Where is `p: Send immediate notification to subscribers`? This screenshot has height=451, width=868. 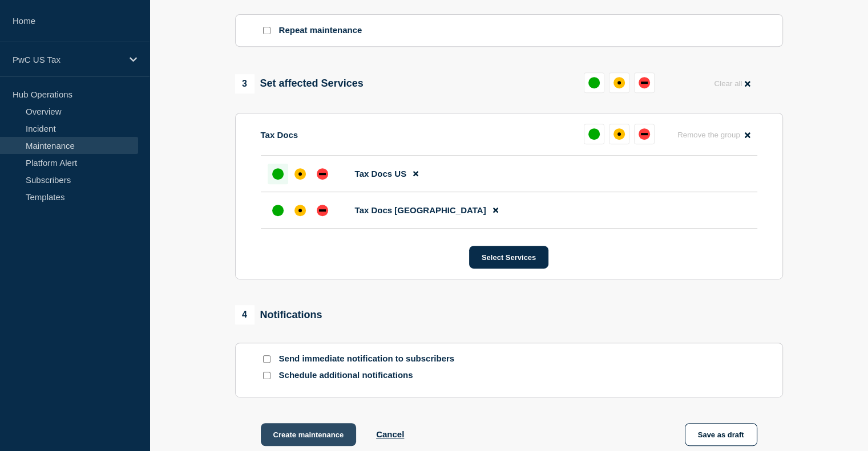
p: Send immediate notification to subscribers is located at coordinates (370, 359).